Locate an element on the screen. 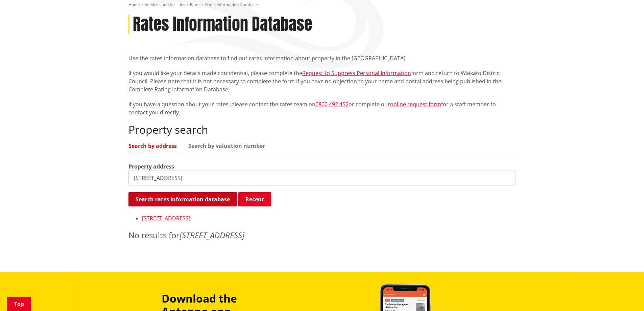  p: No results for is located at coordinates (322, 235).